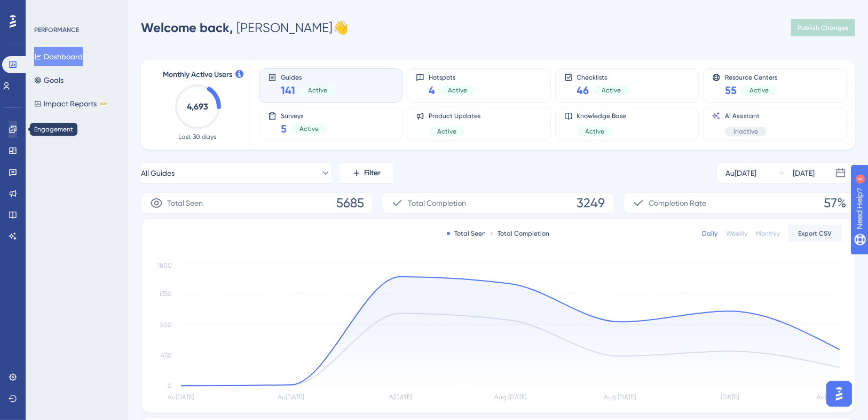 The image size is (868, 420). Describe the element at coordinates (745, 132) in the screenshot. I see `span: Inactive` at that location.